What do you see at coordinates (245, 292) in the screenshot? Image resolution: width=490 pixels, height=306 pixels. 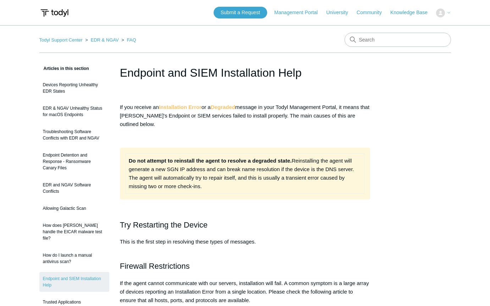 I see `p: If the agent cannot communicate with our servers, installation will fail. A common symptom is a l...` at bounding box center [245, 292].